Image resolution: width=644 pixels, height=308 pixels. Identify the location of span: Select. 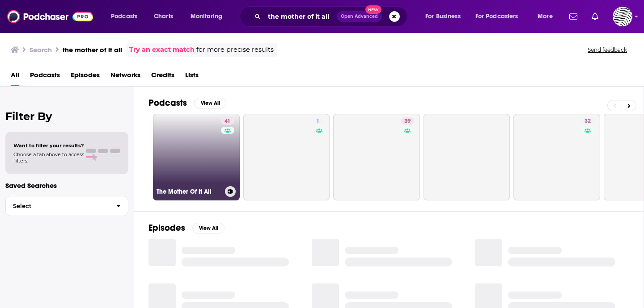
(57, 206).